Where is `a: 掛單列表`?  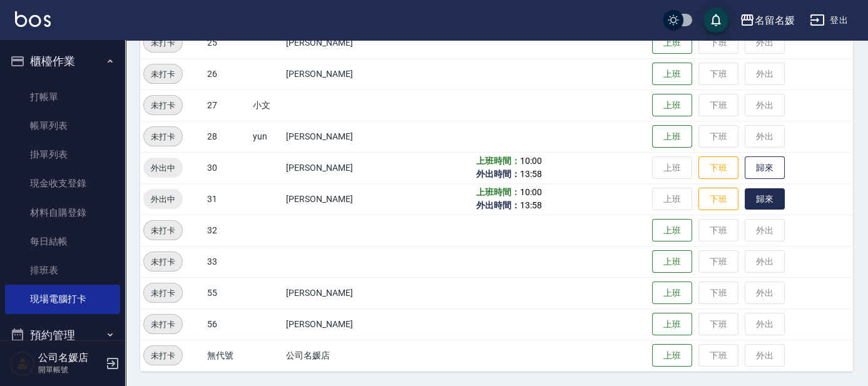
a: 掛單列表 is located at coordinates (63, 154).